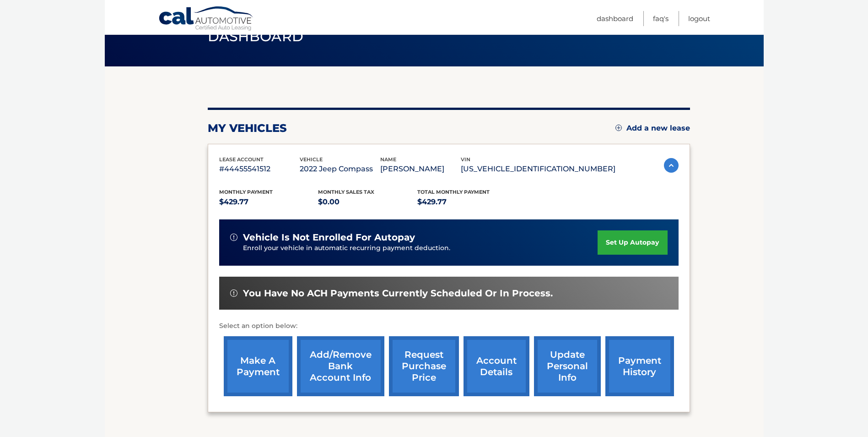  Describe the element at coordinates (615, 18) in the screenshot. I see `a: Dashboard` at that location.